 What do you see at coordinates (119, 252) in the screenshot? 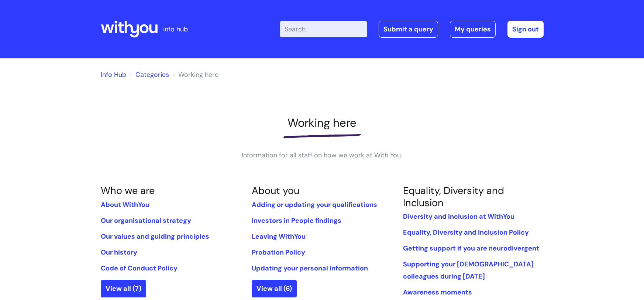
I see `a: Our history` at bounding box center [119, 252].